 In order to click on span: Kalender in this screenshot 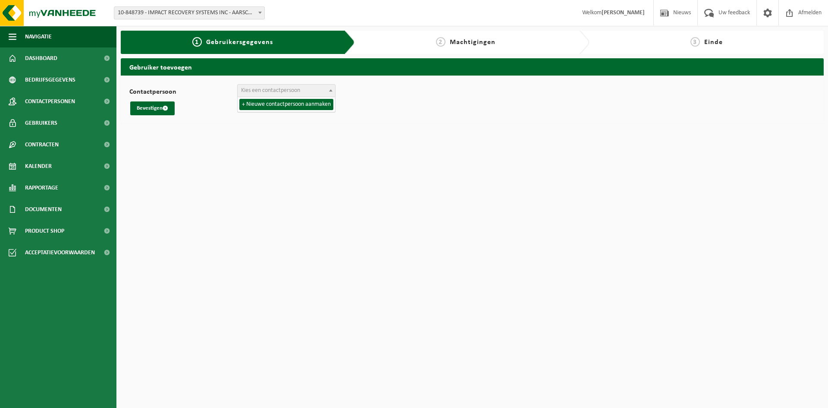, I will do `click(38, 166)`.